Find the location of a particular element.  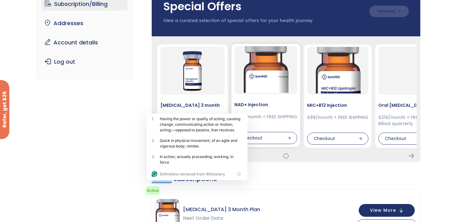

div: $99/month + FREE SHIPPING is located at coordinates (338, 118).